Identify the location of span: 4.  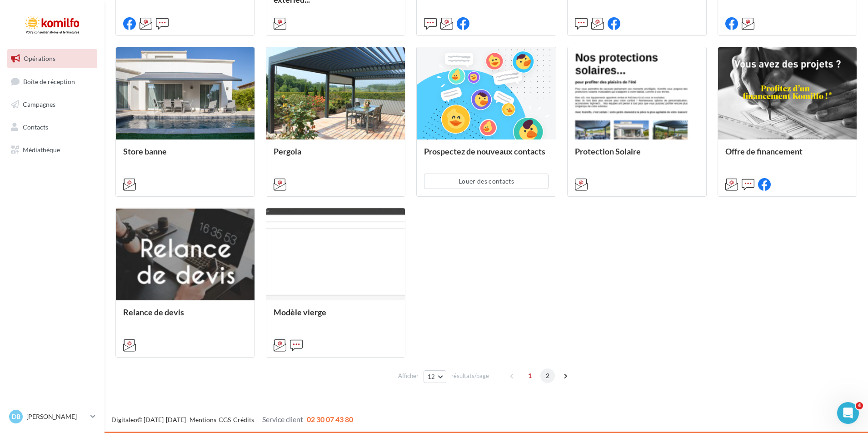
(859, 406).